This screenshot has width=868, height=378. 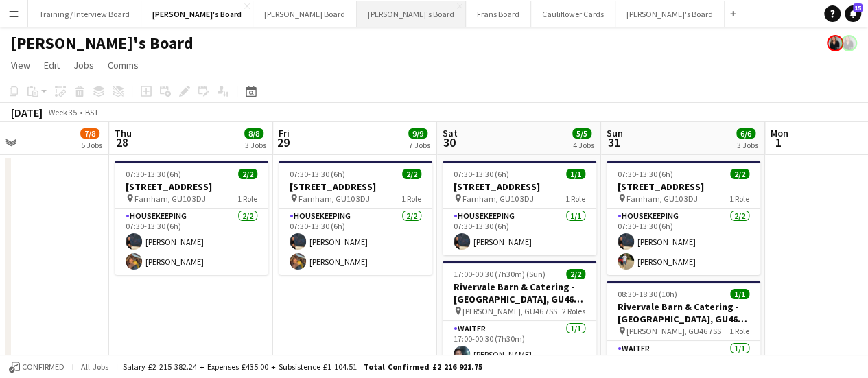 I want to click on div: BST, so click(x=92, y=112).